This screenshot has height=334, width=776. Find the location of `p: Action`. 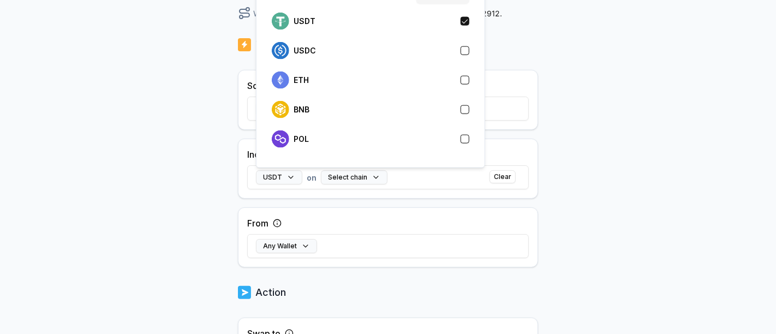

p: Action is located at coordinates (271, 292).